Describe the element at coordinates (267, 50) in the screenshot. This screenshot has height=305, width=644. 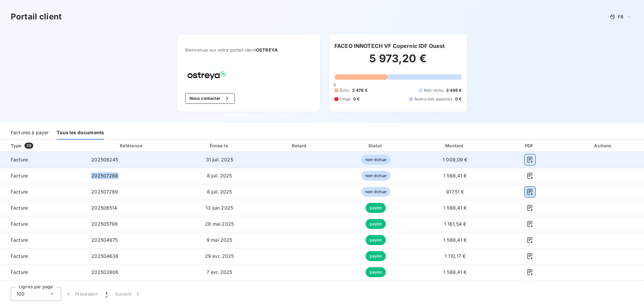
I see `span: OSTREYA` at that location.